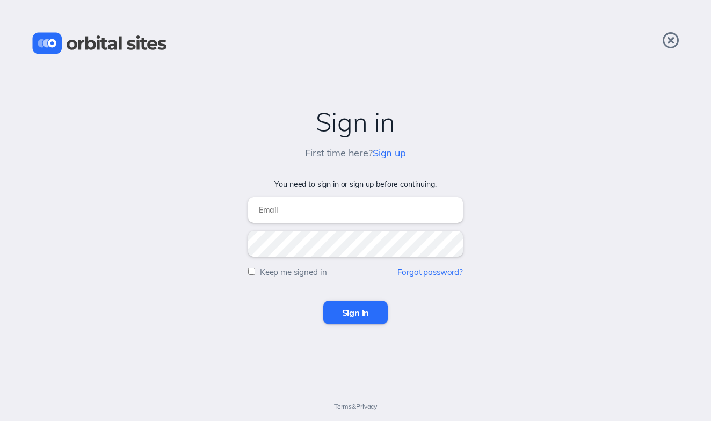  Describe the element at coordinates (356, 210) in the screenshot. I see `input: Email` at that location.